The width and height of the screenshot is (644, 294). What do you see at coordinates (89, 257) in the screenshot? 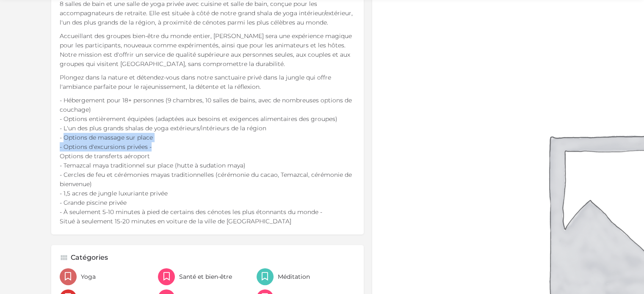
I see `font: Catégories` at bounding box center [89, 257].